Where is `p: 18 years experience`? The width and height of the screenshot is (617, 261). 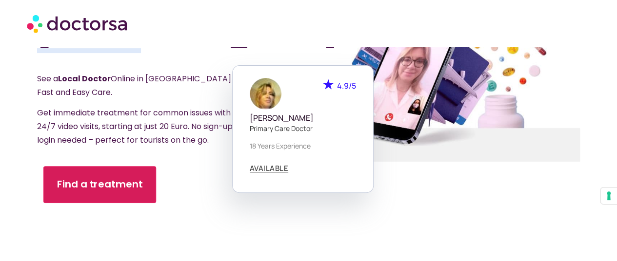
p: 18 years experience is located at coordinates (303, 146).